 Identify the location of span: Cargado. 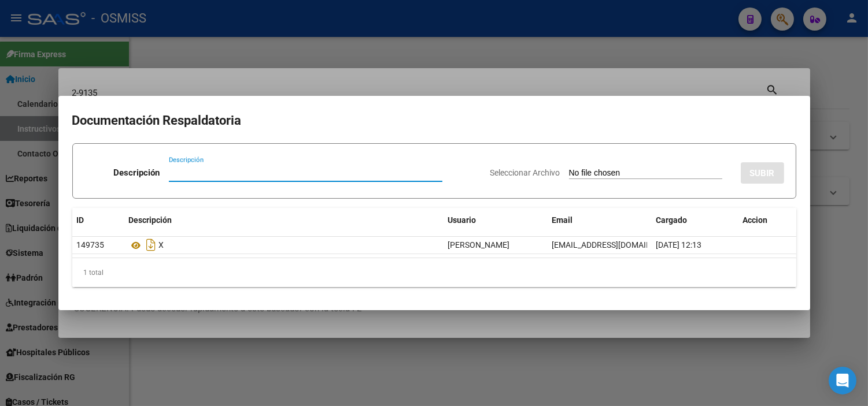
(672, 220).